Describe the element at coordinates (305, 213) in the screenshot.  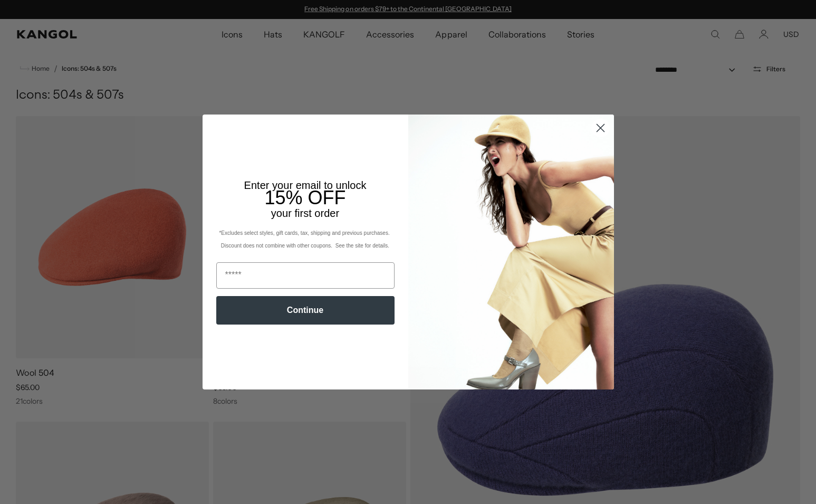
I see `span: your first order` at that location.